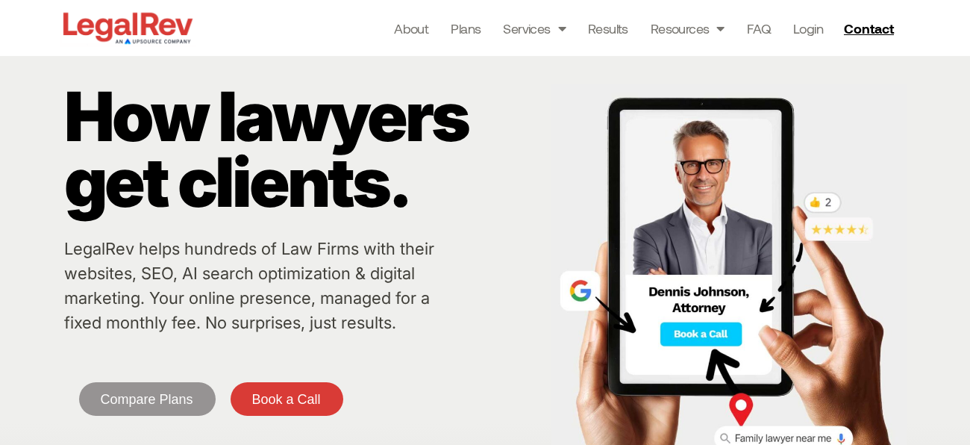  I want to click on span: Contact, so click(869, 28).